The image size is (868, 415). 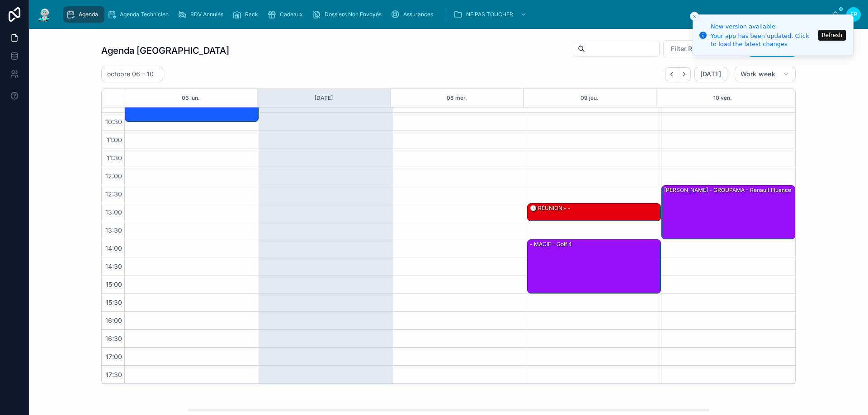 I want to click on span: 15:00, so click(x=114, y=284).